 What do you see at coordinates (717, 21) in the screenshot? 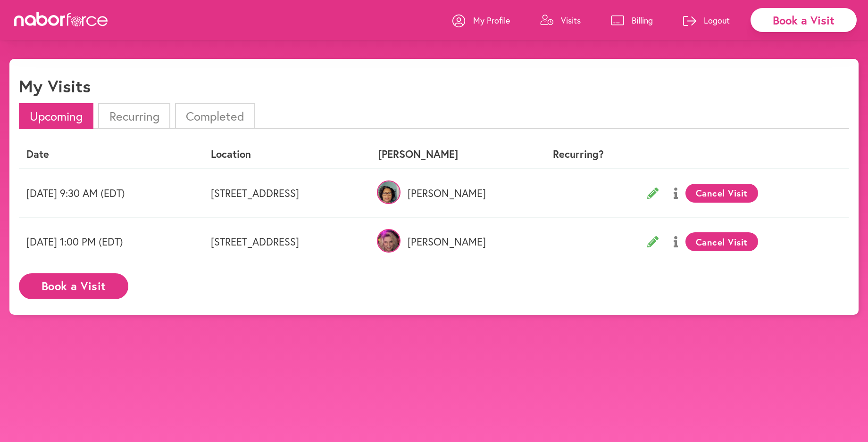
I see `p: Logout` at bounding box center [717, 21].